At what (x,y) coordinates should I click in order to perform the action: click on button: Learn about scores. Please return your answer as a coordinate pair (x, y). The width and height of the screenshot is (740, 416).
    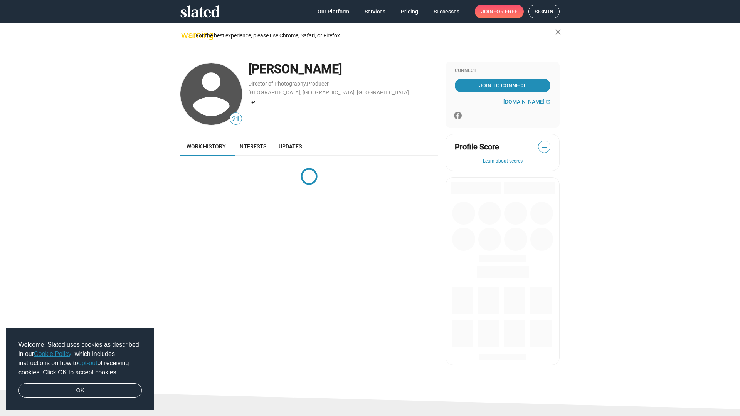
    Looking at the image, I should click on (503, 161).